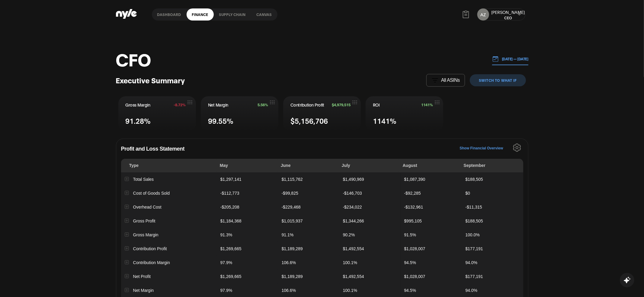 The height and width of the screenshot is (297, 644). What do you see at coordinates (220, 120) in the screenshot?
I see `span: 99.55%` at bounding box center [220, 120].